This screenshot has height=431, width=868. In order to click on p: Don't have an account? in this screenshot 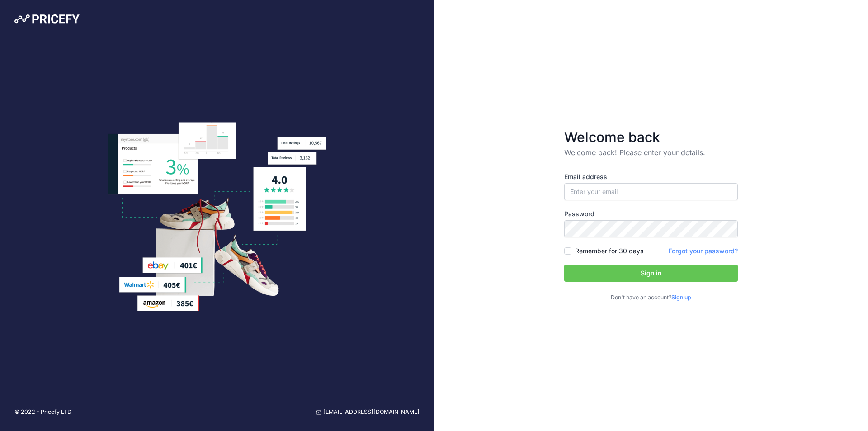, I will do `click(651, 297)`.